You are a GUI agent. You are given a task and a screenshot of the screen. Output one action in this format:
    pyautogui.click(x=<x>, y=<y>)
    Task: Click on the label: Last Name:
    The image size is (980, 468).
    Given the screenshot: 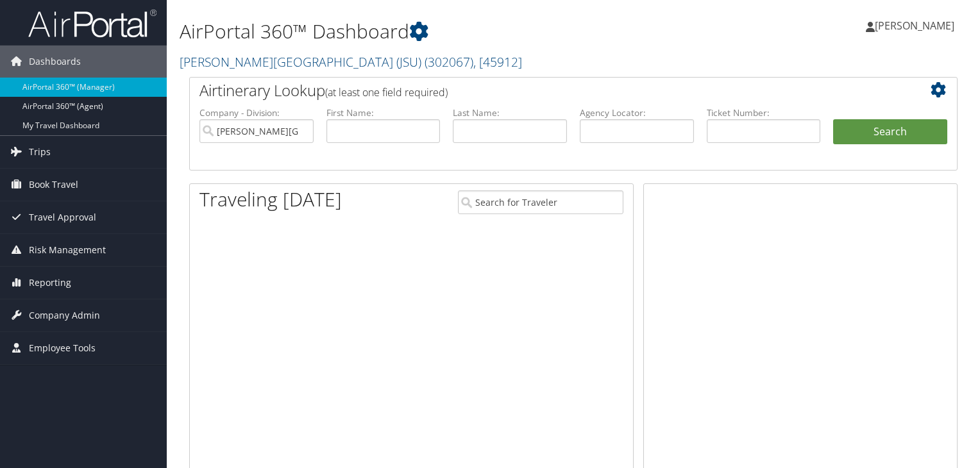 What is the action you would take?
    pyautogui.click(x=510, y=113)
    